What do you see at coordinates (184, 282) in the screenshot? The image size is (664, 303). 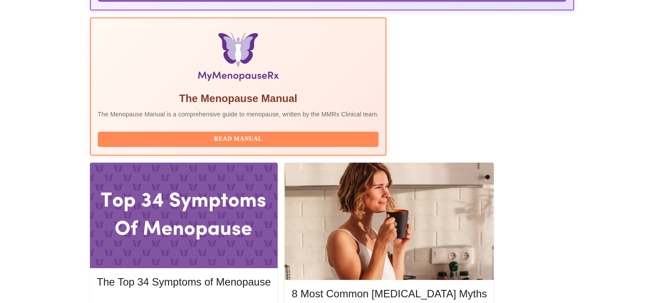 I see `h5: The Top 34 Symptoms of Menopause` at bounding box center [184, 282].